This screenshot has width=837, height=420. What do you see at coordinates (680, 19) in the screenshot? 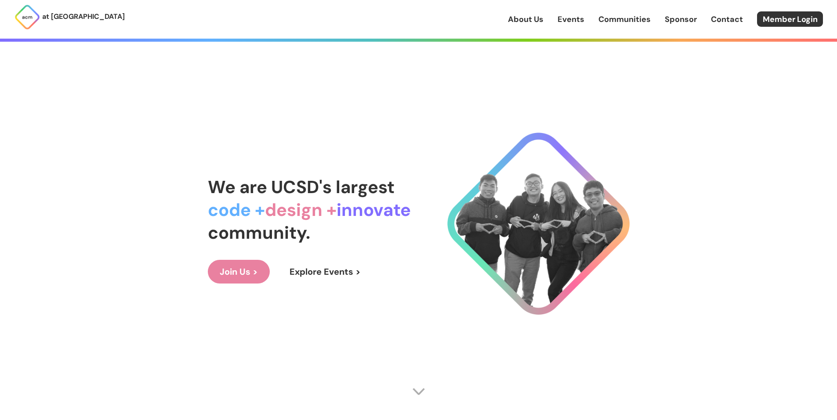
I see `a: Sponsor` at bounding box center [680, 19].